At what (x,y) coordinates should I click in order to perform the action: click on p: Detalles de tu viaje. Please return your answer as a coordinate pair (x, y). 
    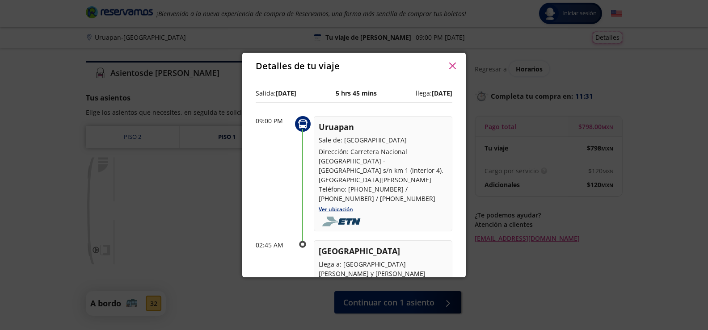
    Looking at the image, I should click on (297, 66).